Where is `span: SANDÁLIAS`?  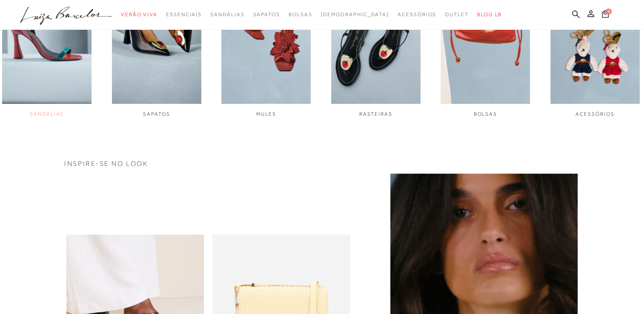
span: SANDÁLIAS is located at coordinates (47, 114).